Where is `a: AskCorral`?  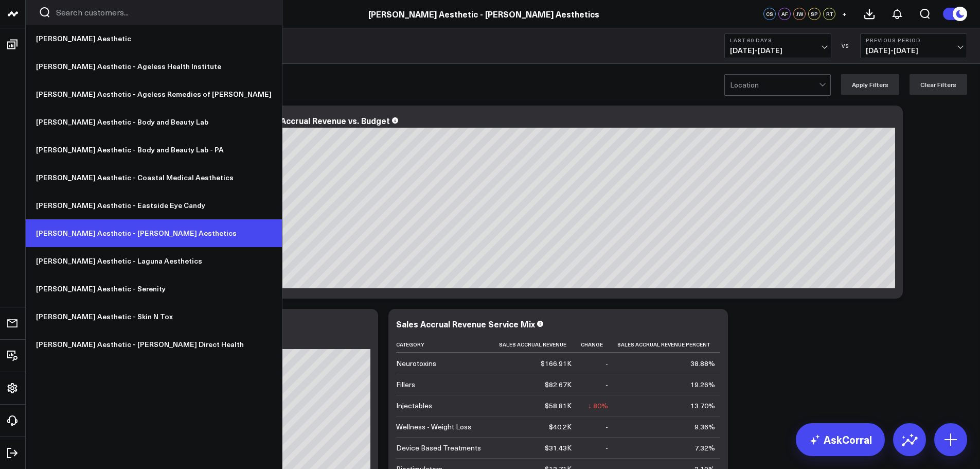 a: AskCorral is located at coordinates (840, 439).